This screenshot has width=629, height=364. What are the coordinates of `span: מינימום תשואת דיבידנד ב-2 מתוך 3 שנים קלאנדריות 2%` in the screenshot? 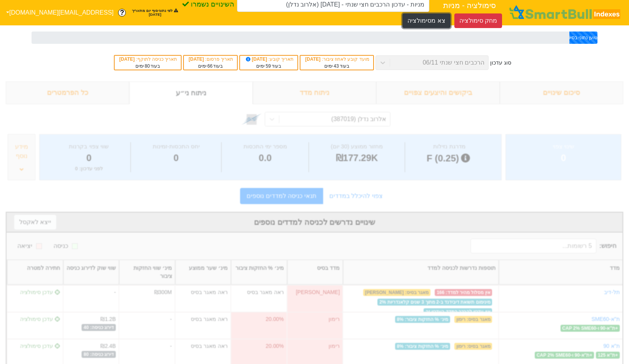 It's located at (435, 302).